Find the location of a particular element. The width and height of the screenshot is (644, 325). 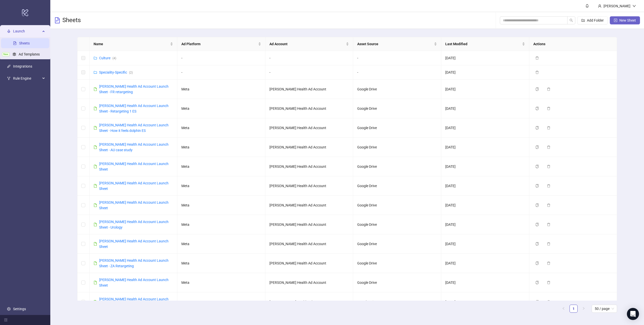

span: ( 2 ) is located at coordinates (131, 73).